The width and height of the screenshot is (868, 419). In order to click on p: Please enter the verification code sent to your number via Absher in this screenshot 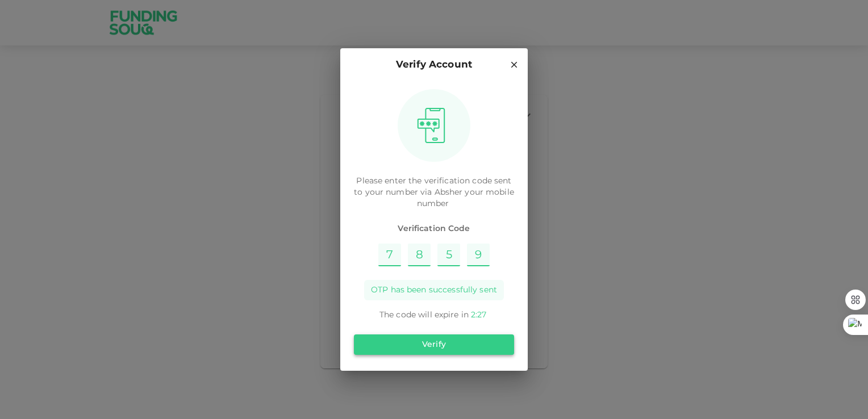, I will do `click(434, 193)`.